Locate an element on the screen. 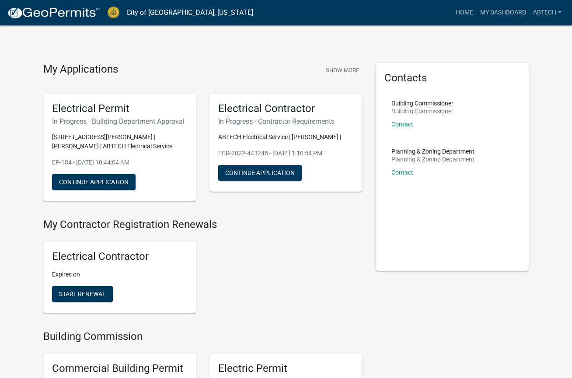  button: Show More is located at coordinates (342, 70).